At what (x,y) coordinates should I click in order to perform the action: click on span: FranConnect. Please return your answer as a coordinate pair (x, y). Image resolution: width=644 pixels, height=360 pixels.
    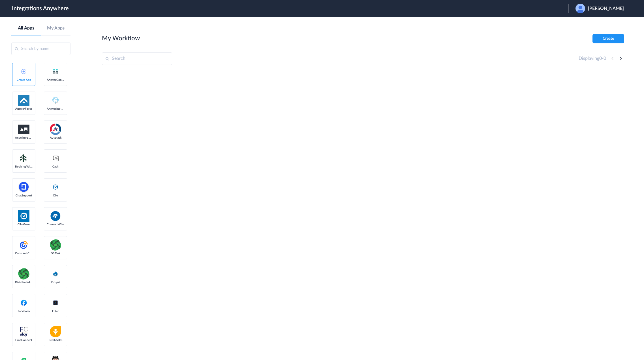
    Looking at the image, I should click on (24, 340).